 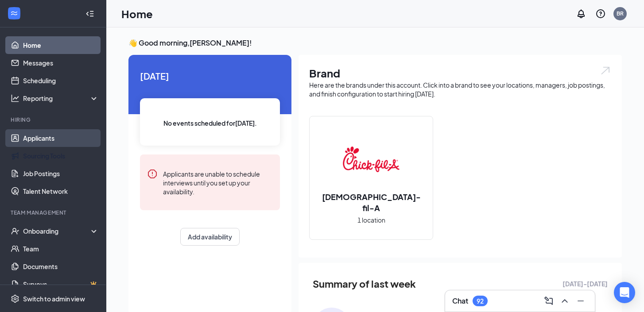 What do you see at coordinates (15, 231) in the screenshot?
I see `svg: UserCheck` at bounding box center [15, 231].